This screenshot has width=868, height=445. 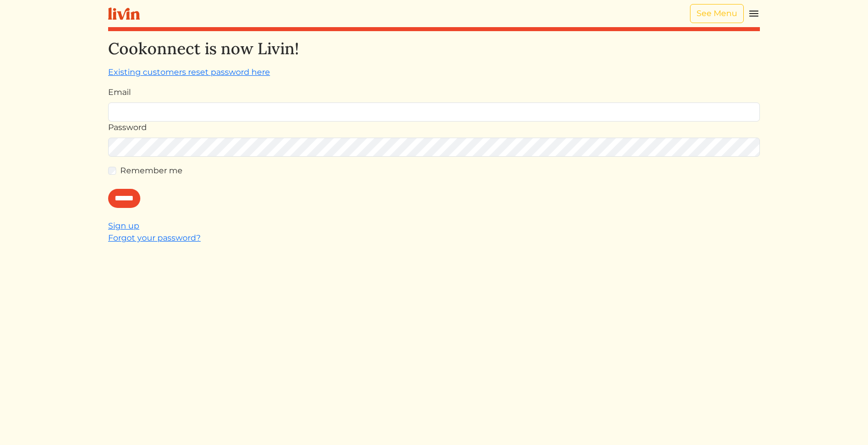 What do you see at coordinates (123, 14) in the screenshot?
I see `img: livin-logo-a0d97d1a881af30f6274990eb6222085a2533c92bbd1e4f22c21b4f0d0e3210c.svg` at bounding box center [123, 14].